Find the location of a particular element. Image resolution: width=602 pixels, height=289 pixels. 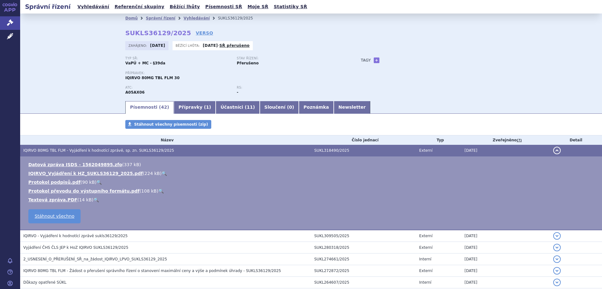

a: Protokol podpisů.pdf is located at coordinates (54, 182).